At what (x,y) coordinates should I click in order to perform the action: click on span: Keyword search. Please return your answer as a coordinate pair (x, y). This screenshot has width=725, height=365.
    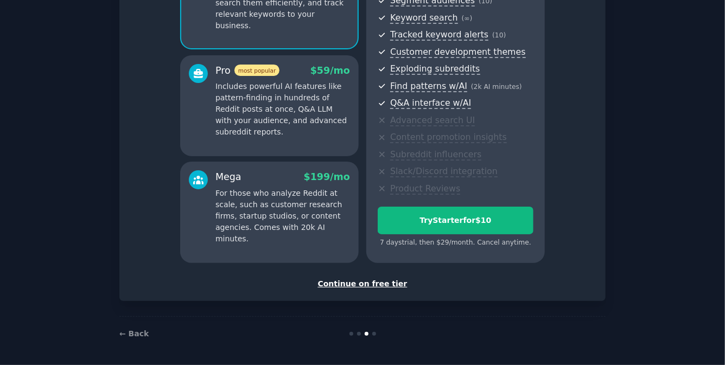
    Looking at the image, I should click on (424, 18).